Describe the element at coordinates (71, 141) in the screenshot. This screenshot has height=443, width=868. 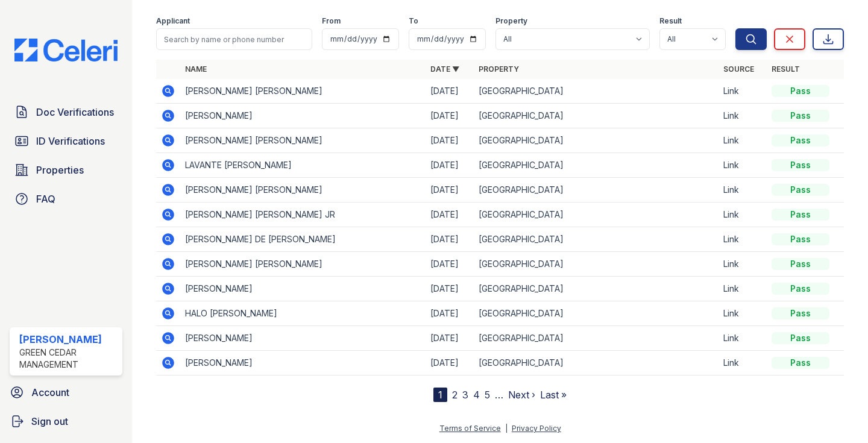
I see `span: ID Verifications` at that location.